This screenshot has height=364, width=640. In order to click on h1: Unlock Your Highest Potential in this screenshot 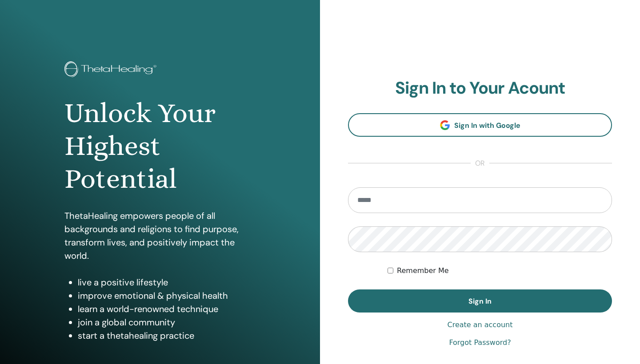, I will do `click(160, 146)`.